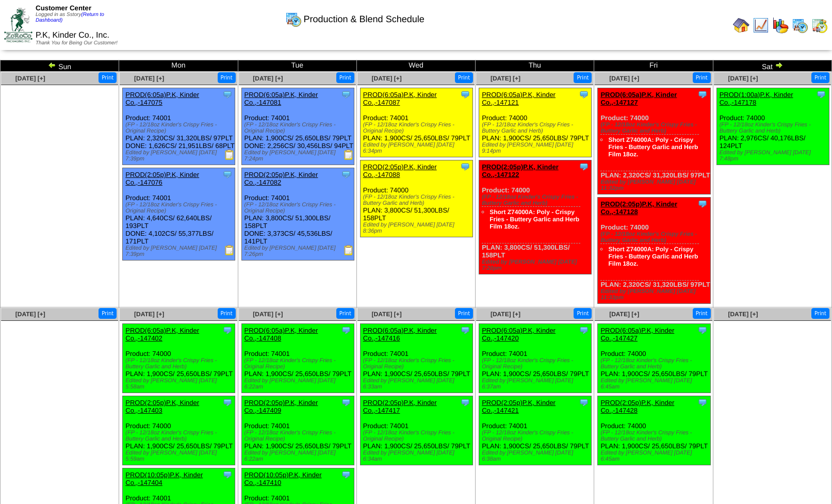 Image resolution: width=832 pixels, height=504 pixels. What do you see at coordinates (518, 335) in the screenshot?
I see `a: PROD(6:05a)P.K, Kinder Co.,-147420` at bounding box center [518, 335].